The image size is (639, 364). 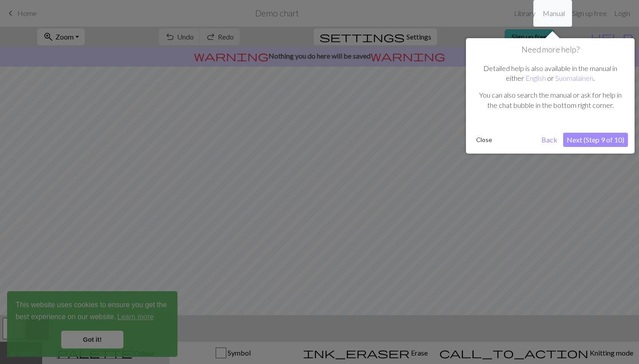 I want to click on a: English, so click(x=536, y=77).